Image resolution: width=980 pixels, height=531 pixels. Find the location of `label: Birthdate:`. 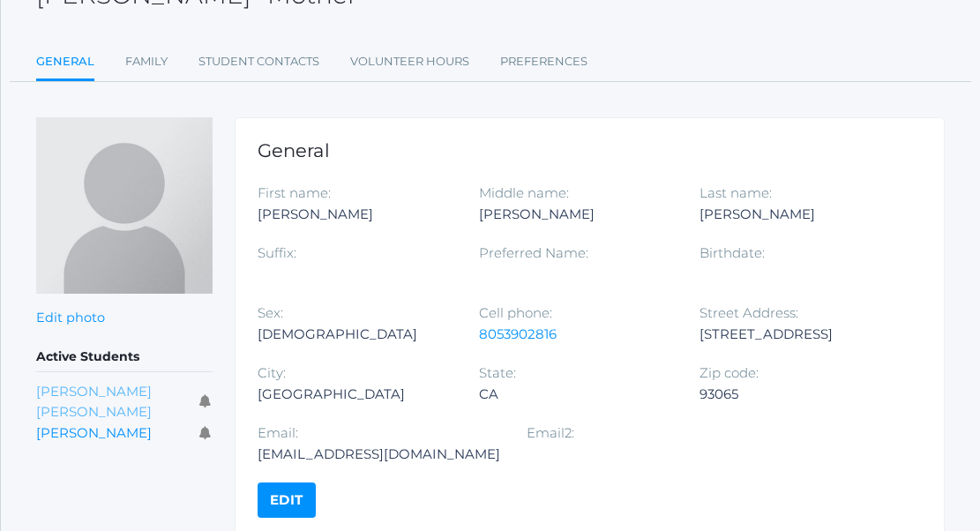

label: Birthdate: is located at coordinates (732, 252).